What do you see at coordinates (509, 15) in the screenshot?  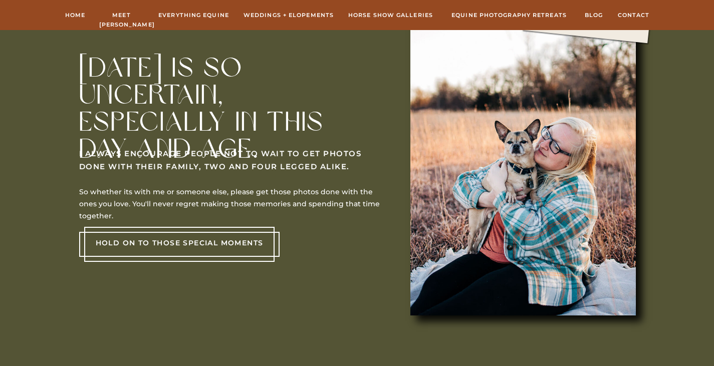 I see `nav: Equine Photography Retreats` at bounding box center [509, 15].